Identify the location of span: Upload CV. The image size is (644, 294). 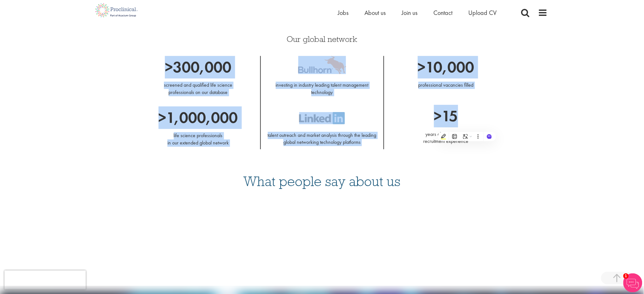
(483, 13).